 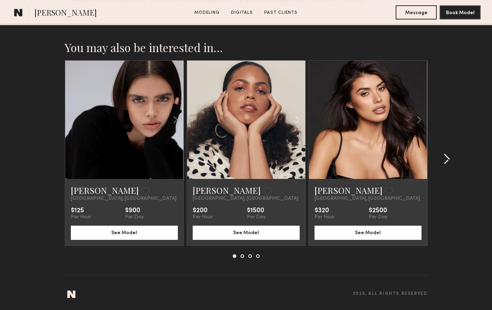 What do you see at coordinates (324, 211) in the screenshot?
I see `div: $320` at bounding box center [324, 211].